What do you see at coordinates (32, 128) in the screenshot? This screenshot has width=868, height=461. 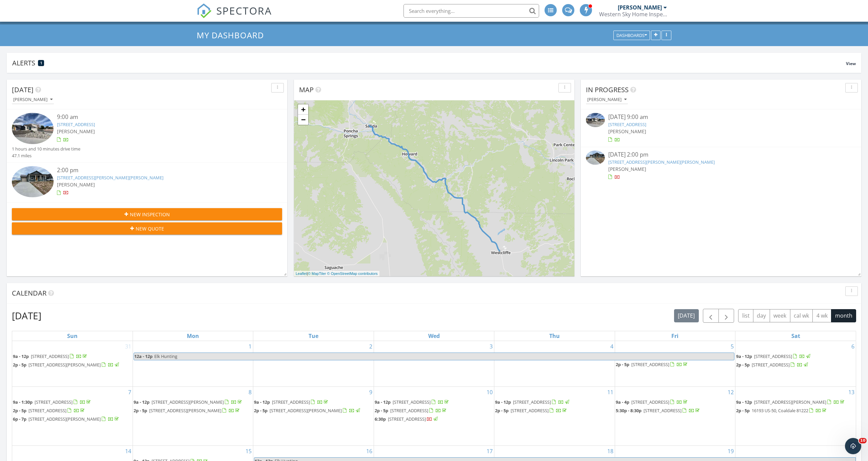 I see `img: 9530741%2Fcover_photos%2FkHbtht8DCJnexkphzo4I%2Fsmall.jpg` at bounding box center [32, 128].